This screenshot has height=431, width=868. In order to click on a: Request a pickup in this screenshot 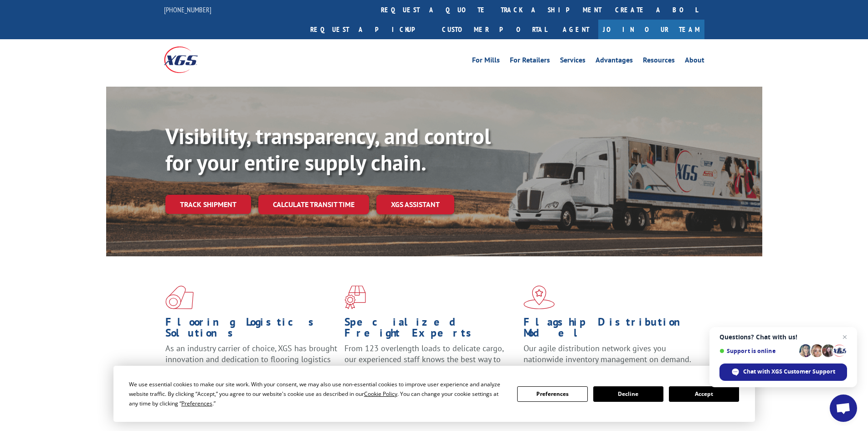, I will do `click(369, 29)`.